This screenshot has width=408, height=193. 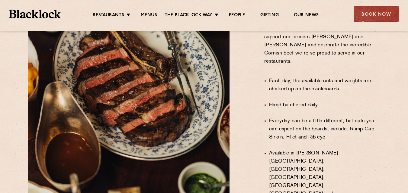 What do you see at coordinates (35, 14) in the screenshot?
I see `img: BL_Textured_Logo-footer-cropped.svg` at bounding box center [35, 14].